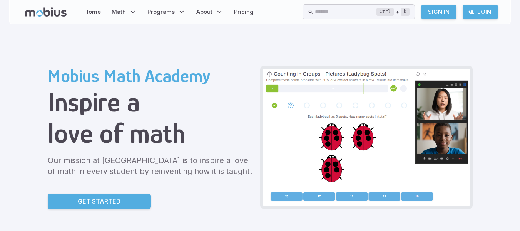 This screenshot has height=231, width=520. I want to click on a: Sign In, so click(439, 12).